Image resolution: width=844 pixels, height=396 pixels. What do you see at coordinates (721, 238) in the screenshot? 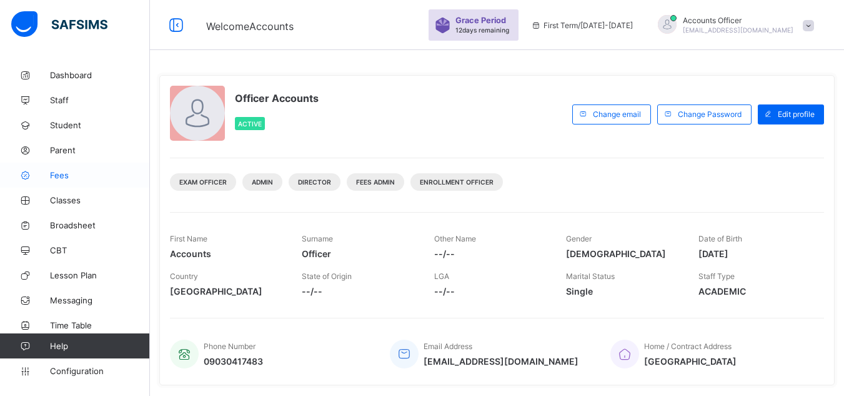
I see `span: Date of Birth` at bounding box center [721, 238].